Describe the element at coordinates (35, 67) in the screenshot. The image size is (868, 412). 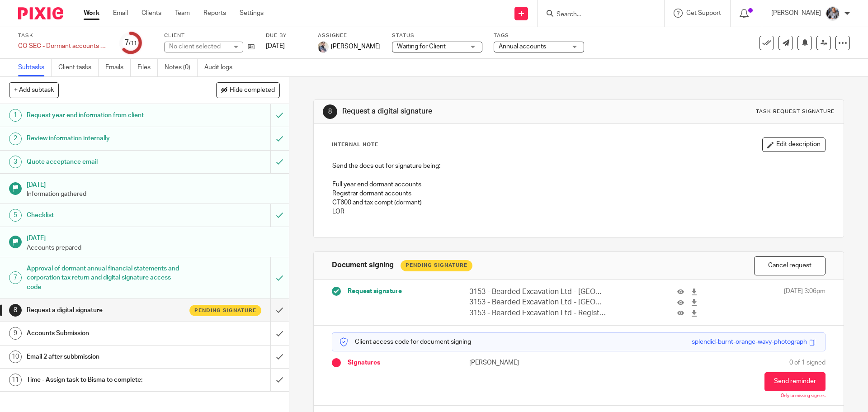
I see `a: Subtasks` at that location.